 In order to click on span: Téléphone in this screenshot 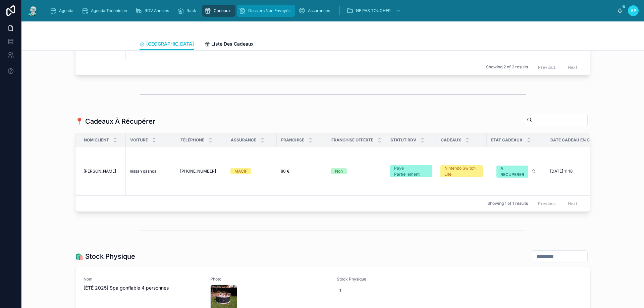, I will do `click(192, 140)`.